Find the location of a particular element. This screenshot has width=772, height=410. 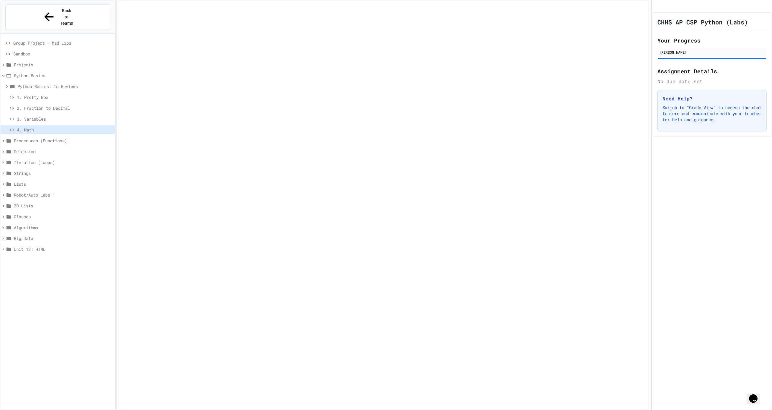

span: Sandbox is located at coordinates (63, 54).